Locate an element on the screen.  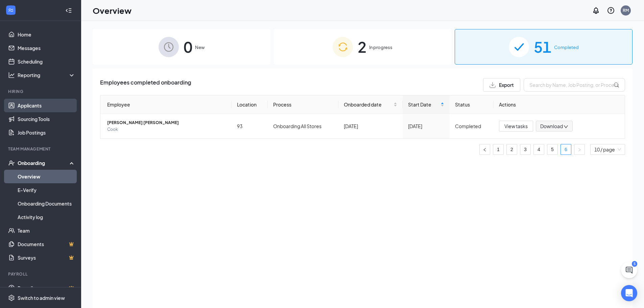
span: 51 is located at coordinates (542, 47).